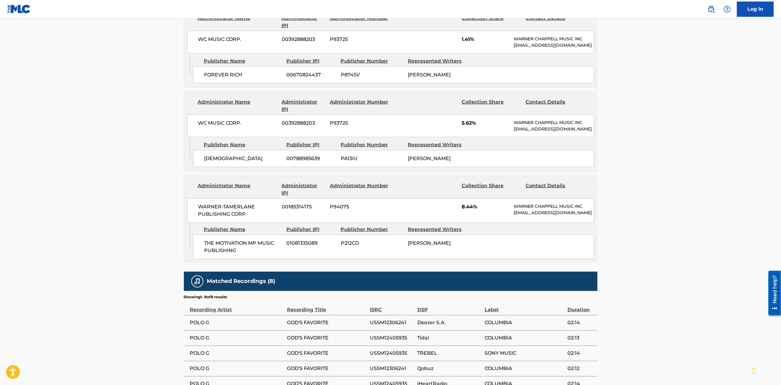  I want to click on span: WARNER-TAMERLANE PUBLISHING CORP., so click(238, 211).